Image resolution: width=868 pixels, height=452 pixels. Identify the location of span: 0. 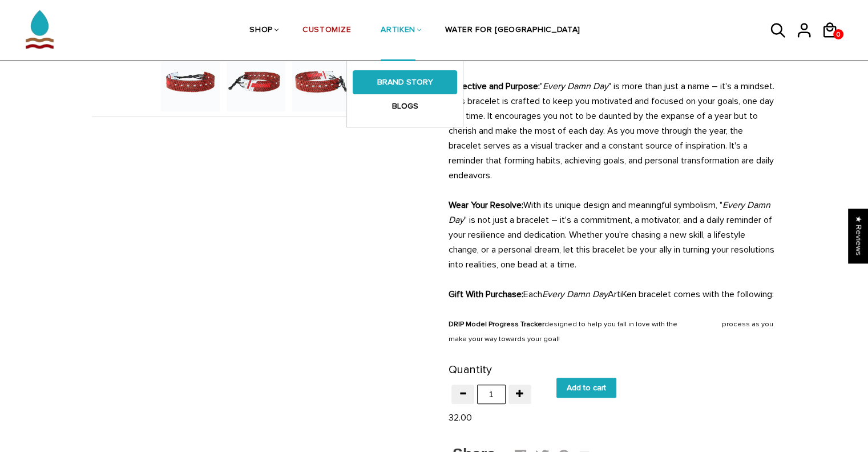
(839, 34).